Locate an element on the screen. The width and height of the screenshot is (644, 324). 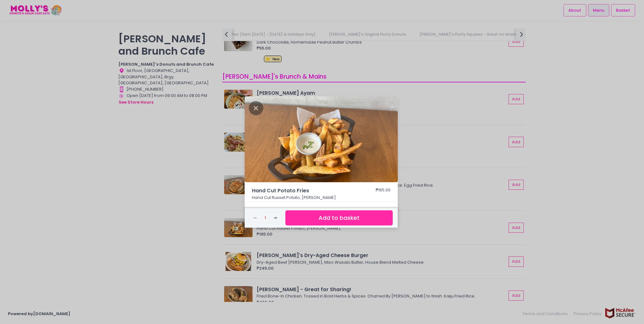
span: Hand Cut Potato Fries is located at coordinates (304, 191).